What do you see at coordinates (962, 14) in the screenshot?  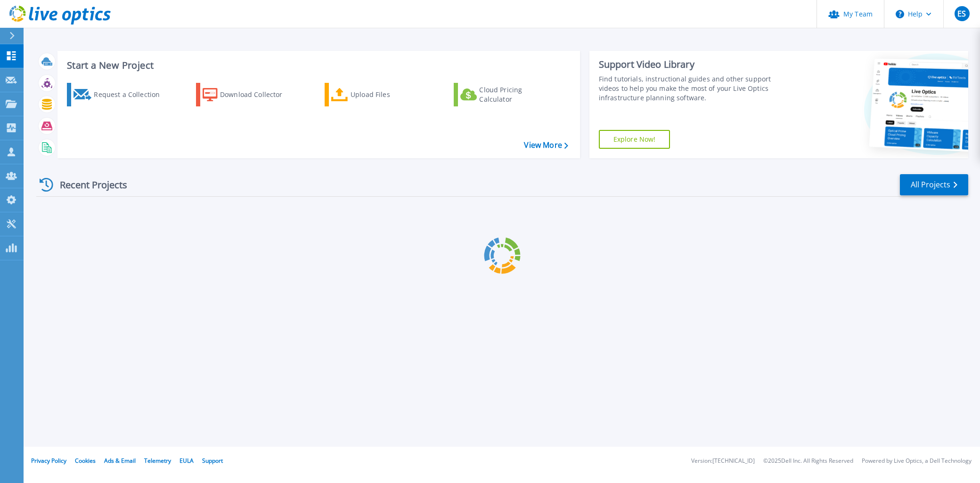 I see `span: ES` at bounding box center [962, 14].